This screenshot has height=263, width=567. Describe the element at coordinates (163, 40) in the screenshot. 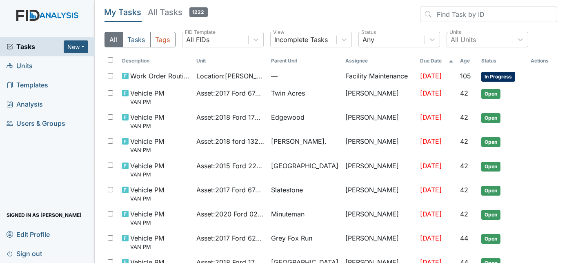

I see `button: Tags` at that location.